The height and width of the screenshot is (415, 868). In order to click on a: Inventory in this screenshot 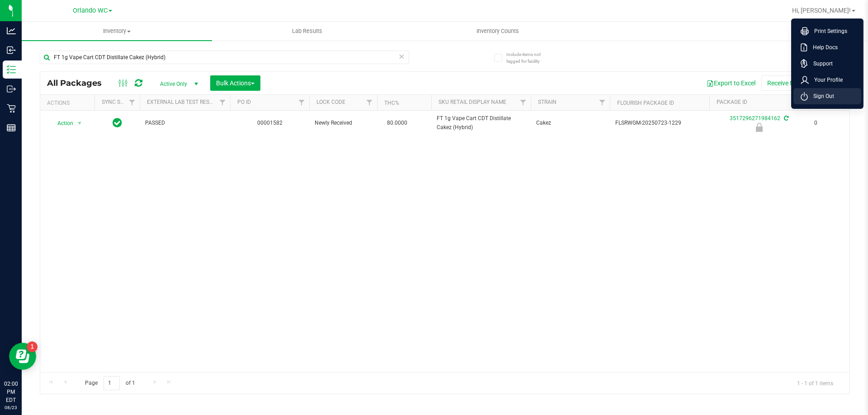, I will do `click(117, 31)`.